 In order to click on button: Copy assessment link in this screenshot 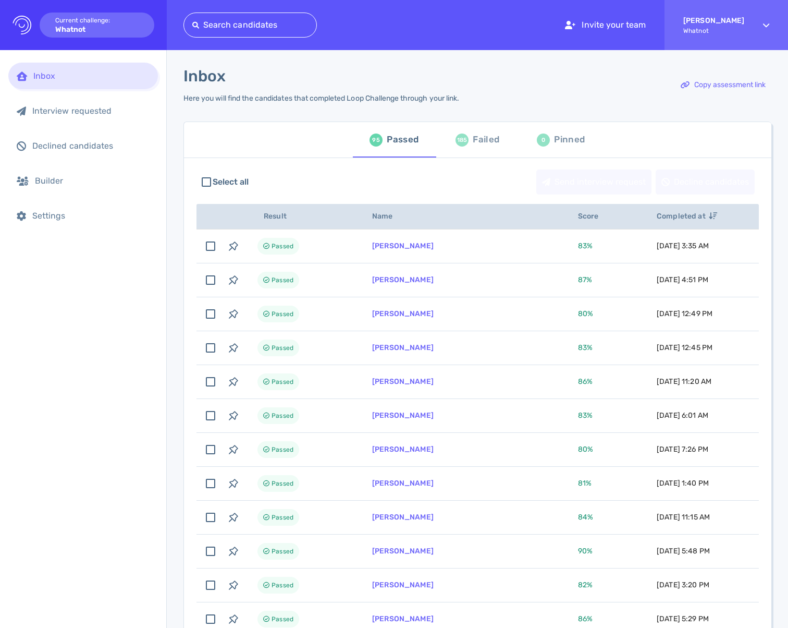, I will do `click(723, 85)`.